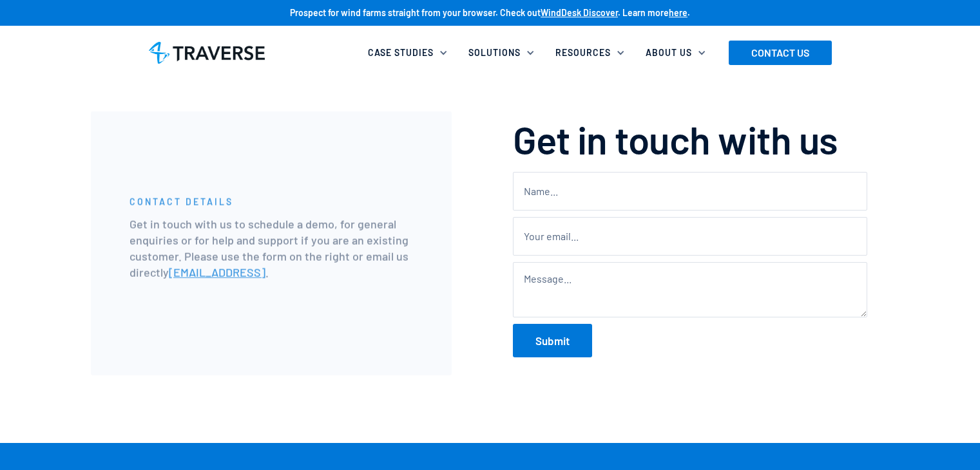 This screenshot has width=980, height=470. Describe the element at coordinates (181, 202) in the screenshot. I see `p: CONTACT DETAILS` at that location.